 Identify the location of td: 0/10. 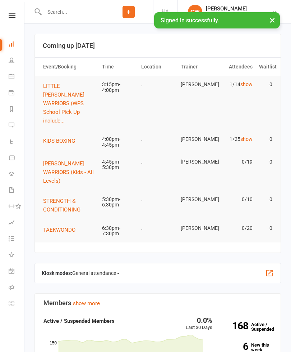
(236, 199).